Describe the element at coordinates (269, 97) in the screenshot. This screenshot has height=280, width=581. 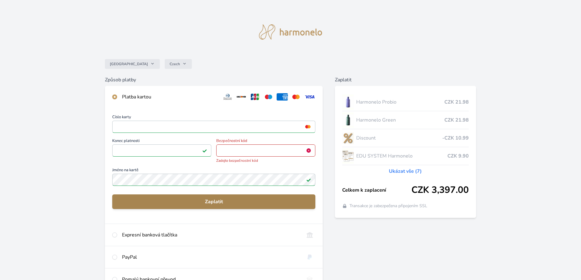
I see `img: maestro.svg` at that location.